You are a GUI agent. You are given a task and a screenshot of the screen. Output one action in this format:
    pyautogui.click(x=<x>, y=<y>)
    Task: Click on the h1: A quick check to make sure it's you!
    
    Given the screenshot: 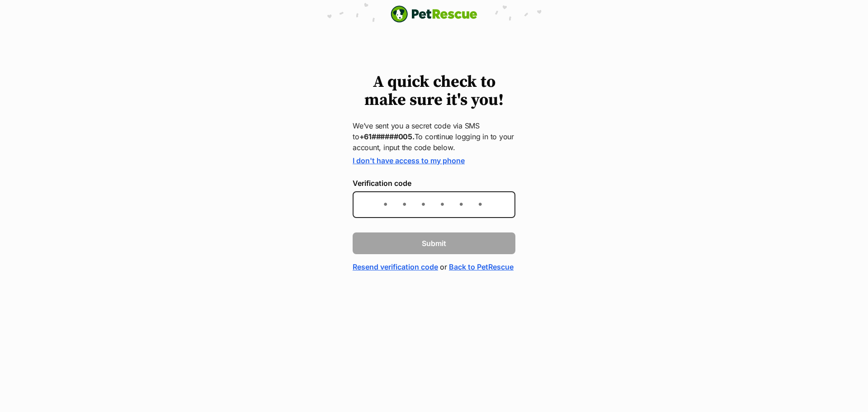 What is the action you would take?
    pyautogui.click(x=434, y=92)
    